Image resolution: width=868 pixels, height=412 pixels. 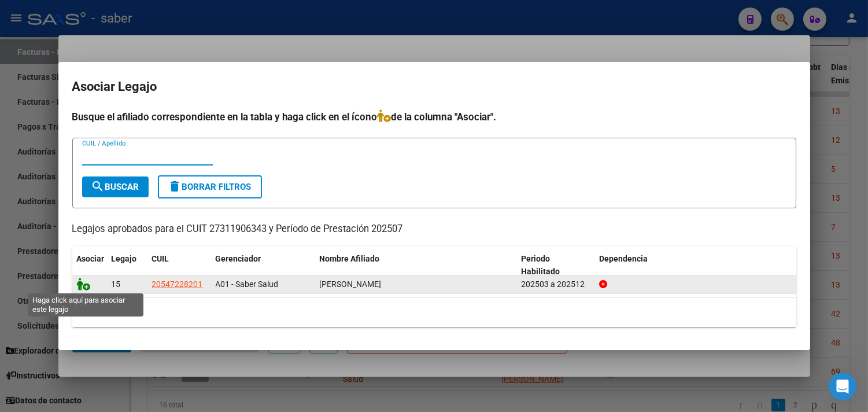 What do you see at coordinates (116, 282) in the screenshot?
I see `button: Envíanos un mensaje` at bounding box center [116, 282].